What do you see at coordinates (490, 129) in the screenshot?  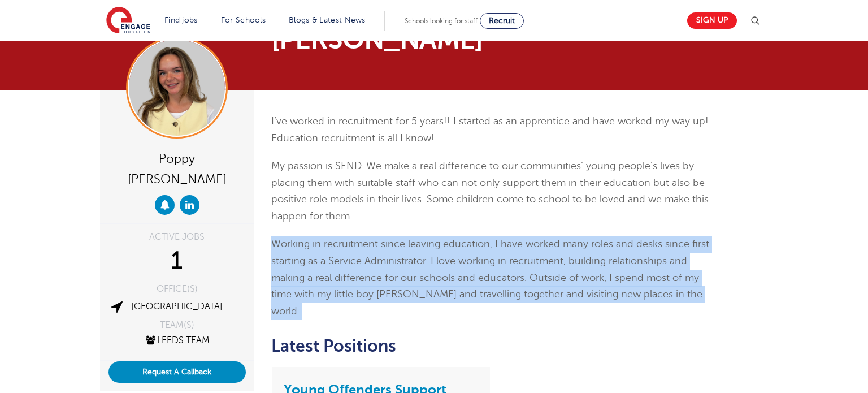 I see `span: I’ve worked in recruitment for 5 years!! I started as an apprentice and have worked my way up! Ed...` at bounding box center [490, 129].